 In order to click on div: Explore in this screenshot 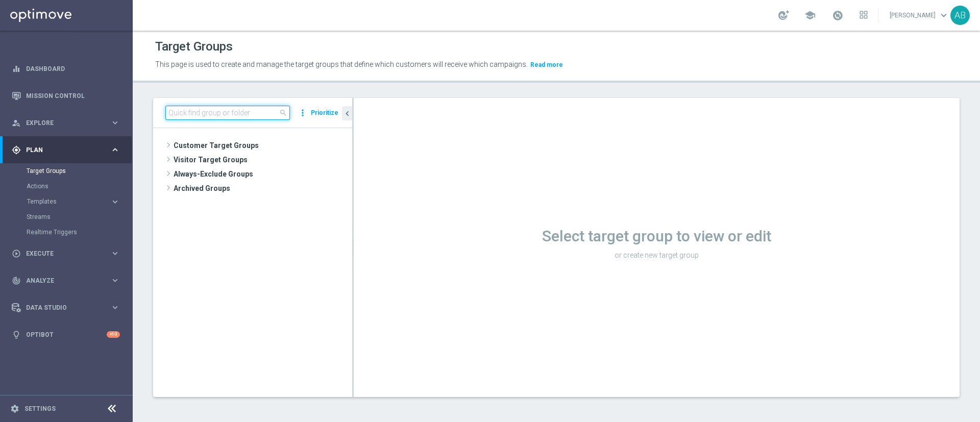, I will do `click(60, 123)`.